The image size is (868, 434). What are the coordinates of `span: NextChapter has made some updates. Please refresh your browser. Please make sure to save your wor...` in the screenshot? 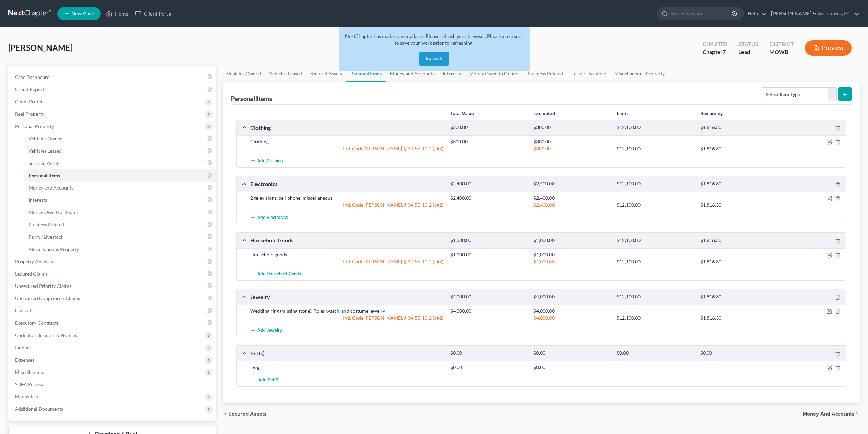 It's located at (434, 39).